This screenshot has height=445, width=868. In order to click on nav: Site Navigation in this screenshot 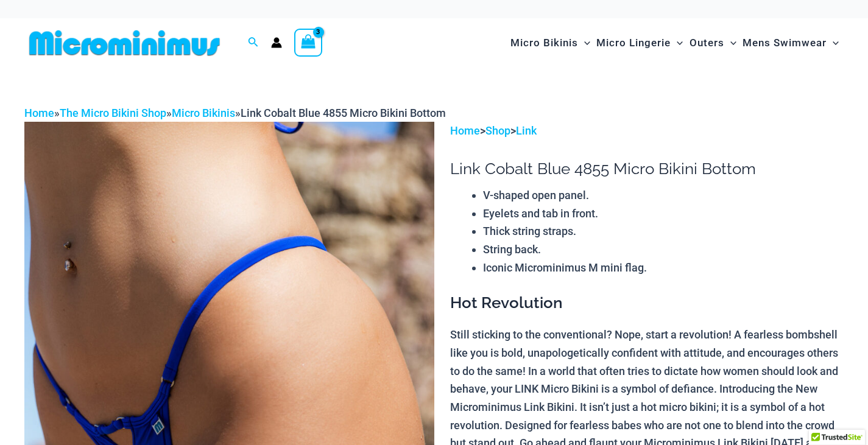, I will do `click(674, 43)`.